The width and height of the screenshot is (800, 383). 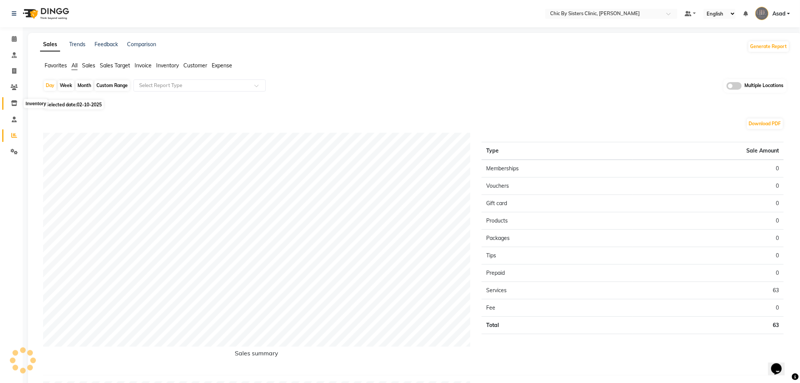 I want to click on button: Download PDF, so click(x=765, y=124).